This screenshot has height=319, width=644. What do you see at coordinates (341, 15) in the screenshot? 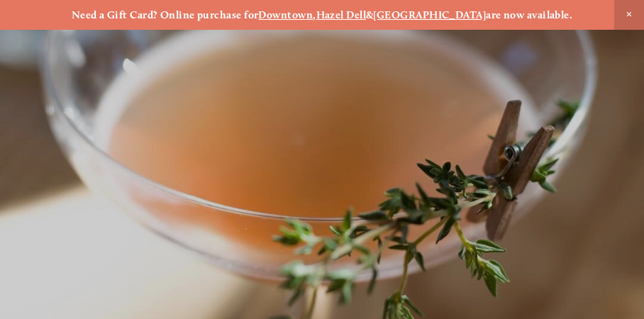
I see `a: Hazel Dell` at bounding box center [341, 15].